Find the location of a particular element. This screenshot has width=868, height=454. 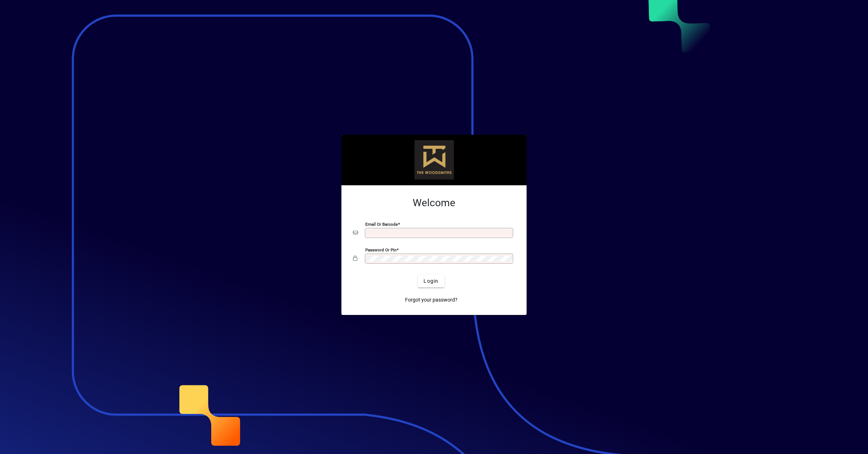

mat-label: Email or Barcode is located at coordinates (381, 224).